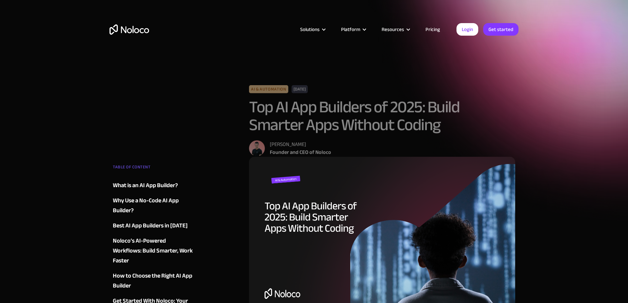 This screenshot has height=303, width=628. What do you see at coordinates (468, 29) in the screenshot?
I see `a: Login` at bounding box center [468, 29].